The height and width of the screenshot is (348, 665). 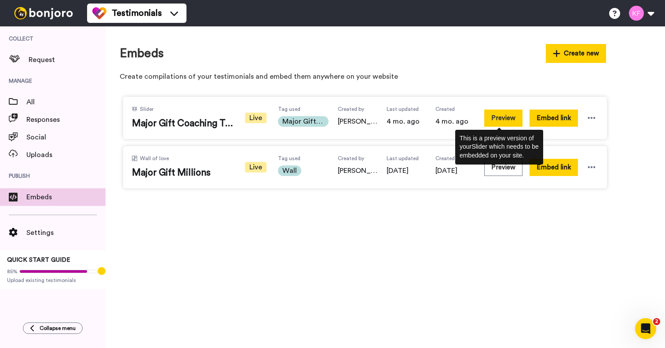 What do you see at coordinates (39, 260) in the screenshot?
I see `span: QUICK START GUIDE` at bounding box center [39, 260].